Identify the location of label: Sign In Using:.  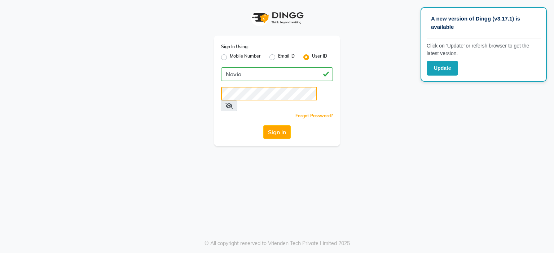
(235, 47).